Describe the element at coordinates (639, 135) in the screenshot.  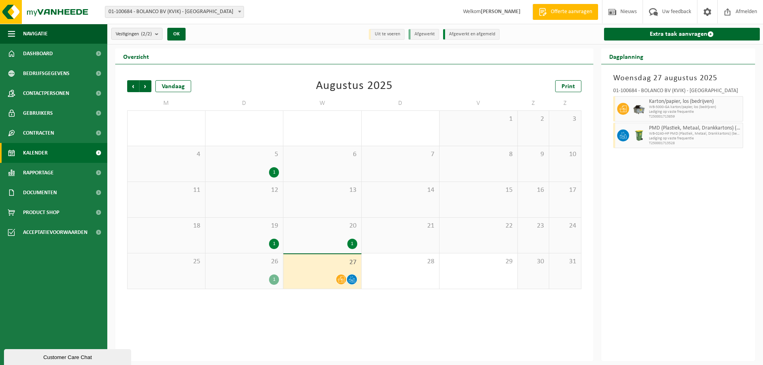
I see `img: WB-0240-HPE-GN-50` at that location.